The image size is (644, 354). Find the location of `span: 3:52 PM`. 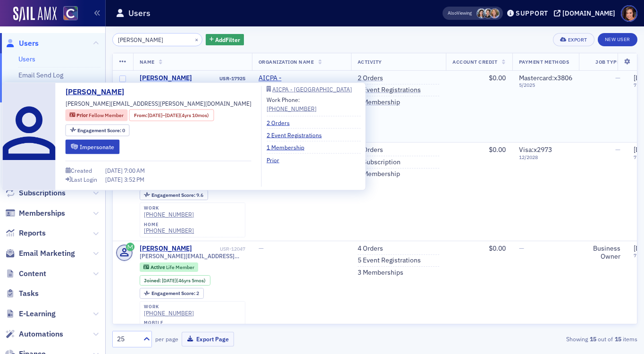

span: 3:52 PM is located at coordinates (134, 179).